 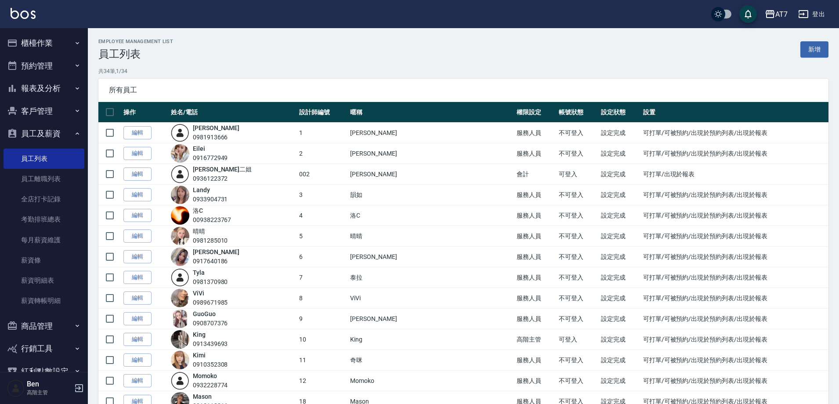 I want to click on img: user-login-man-human-body-mobile-person-512.png, so click(x=180, y=133).